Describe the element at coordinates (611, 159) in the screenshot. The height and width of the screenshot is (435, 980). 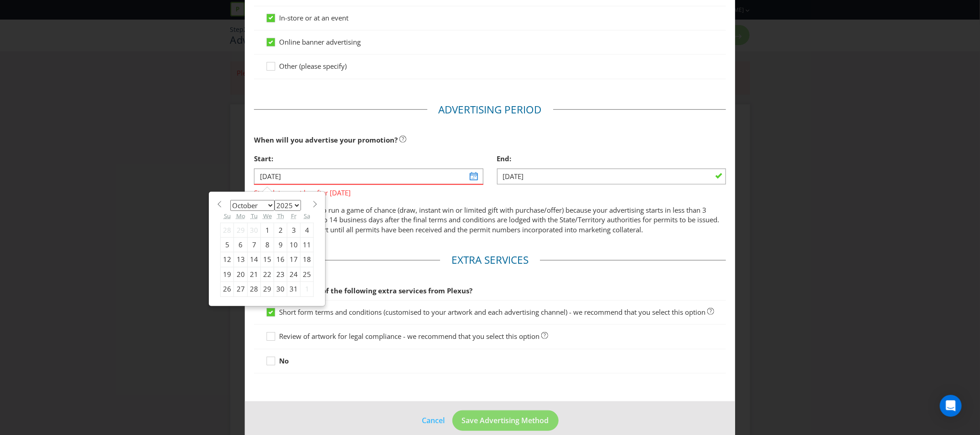
I see `div: End:` at that location.